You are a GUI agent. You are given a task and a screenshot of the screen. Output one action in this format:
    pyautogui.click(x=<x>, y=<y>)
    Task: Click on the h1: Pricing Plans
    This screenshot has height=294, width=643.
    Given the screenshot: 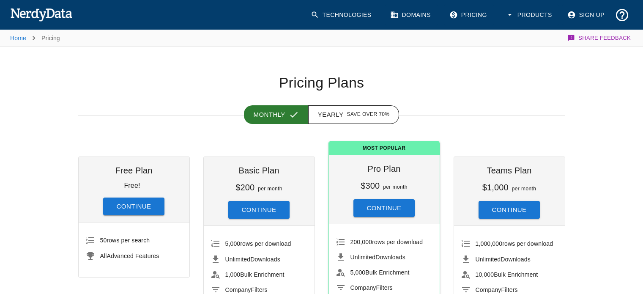 What is the action you would take?
    pyautogui.click(x=322, y=83)
    